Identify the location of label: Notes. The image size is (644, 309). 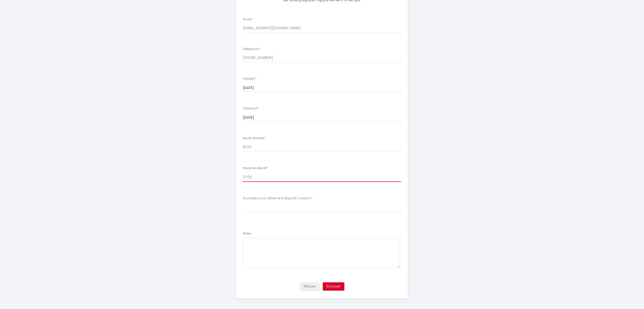
(247, 233).